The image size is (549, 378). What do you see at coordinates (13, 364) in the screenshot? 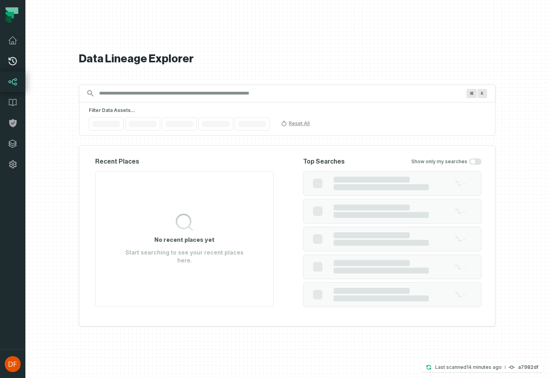
I see `img: avatar of Dan Feola` at bounding box center [13, 364].